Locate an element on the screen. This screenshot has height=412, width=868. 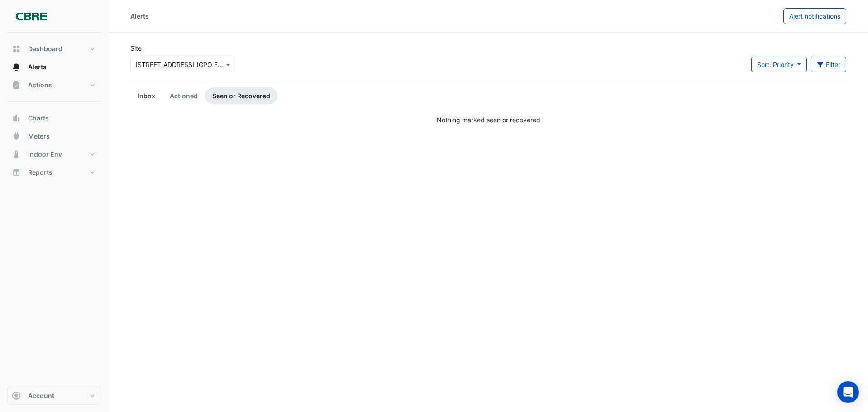
app-icon: Actions is located at coordinates (16, 85).